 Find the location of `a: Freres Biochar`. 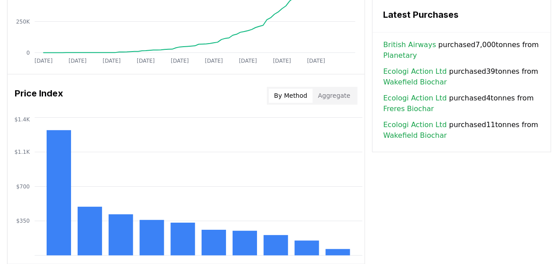

a: Freres Biochar is located at coordinates (408, 109).